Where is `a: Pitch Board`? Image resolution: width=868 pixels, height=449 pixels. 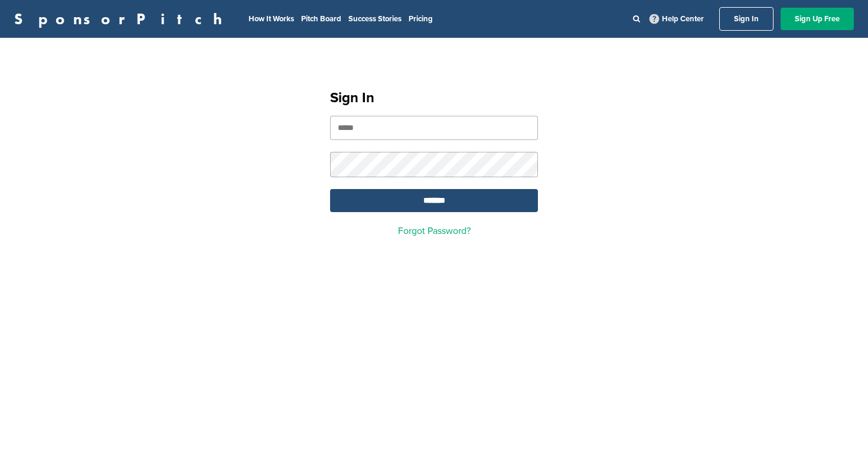
a: Pitch Board is located at coordinates (322, 19).